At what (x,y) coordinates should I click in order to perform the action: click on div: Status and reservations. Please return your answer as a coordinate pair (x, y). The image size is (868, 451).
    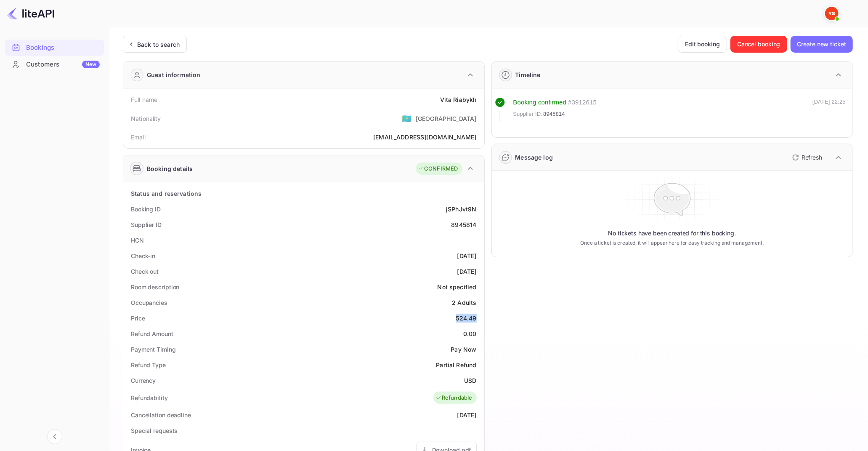
    Looking at the image, I should click on (166, 193).